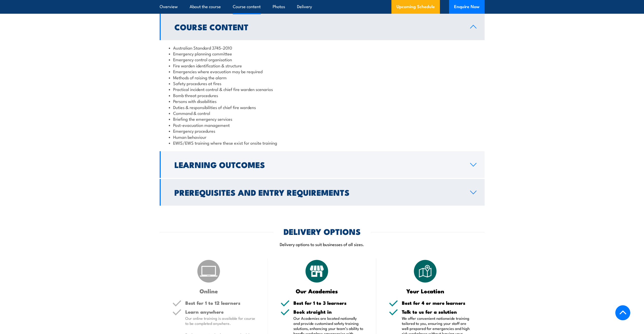 The image size is (644, 334). What do you see at coordinates (322, 83) in the screenshot?
I see `li: Safety procedures at fires` at bounding box center [322, 83].